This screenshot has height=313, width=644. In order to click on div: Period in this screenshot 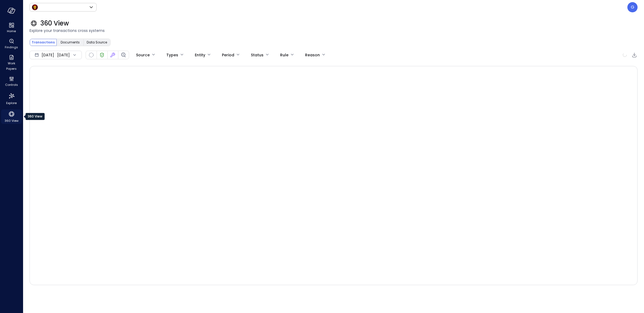, I will do `click(228, 55)`.